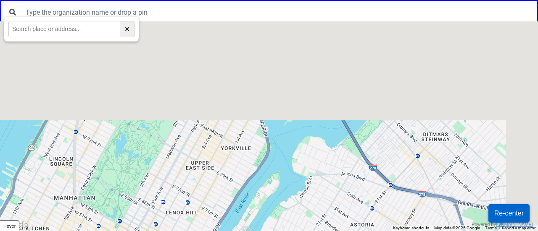 The image size is (538, 231). Describe the element at coordinates (457, 228) in the screenshot. I see `span: Map data ©2025 Google` at that location.